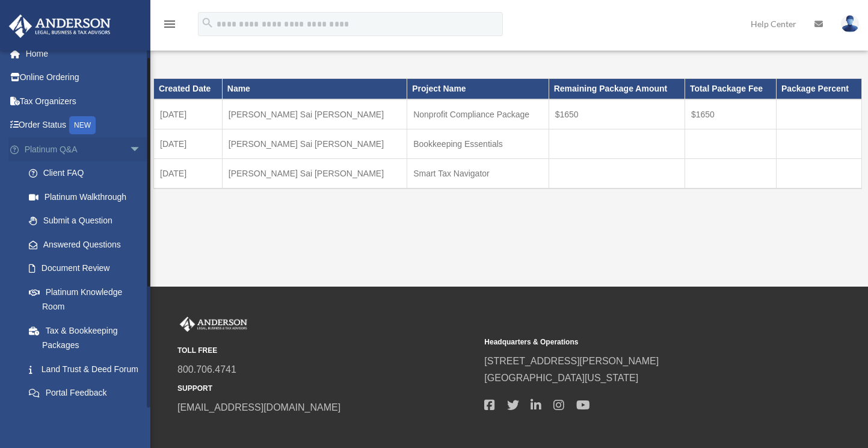 This screenshot has width=868, height=448. What do you see at coordinates (633, 342) in the screenshot?
I see `small: Headquarters & Operations` at bounding box center [633, 342].